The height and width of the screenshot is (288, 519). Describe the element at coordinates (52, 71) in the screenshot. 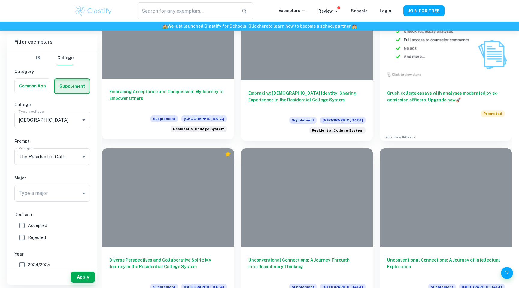

I see `h6: Category` at that location.